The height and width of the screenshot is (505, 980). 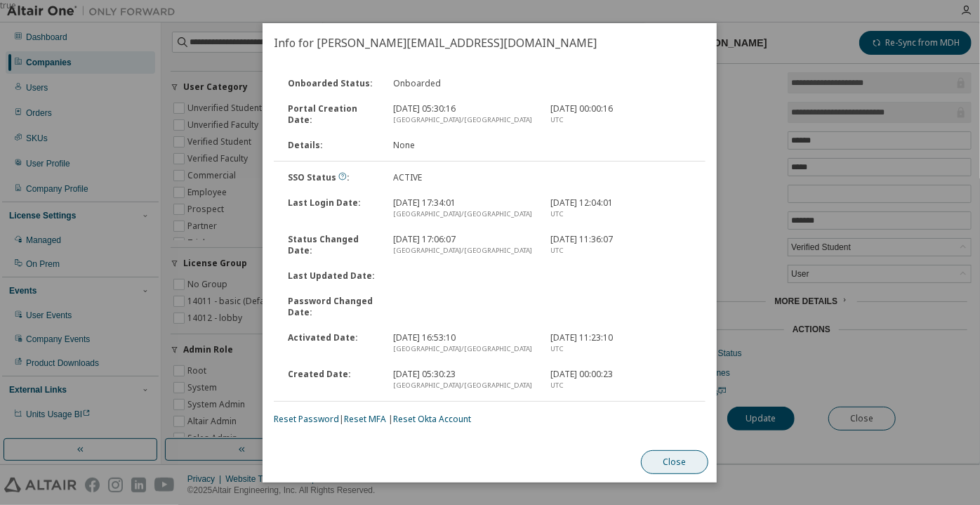 I want to click on div: Last Updated Date :, so click(x=332, y=276).